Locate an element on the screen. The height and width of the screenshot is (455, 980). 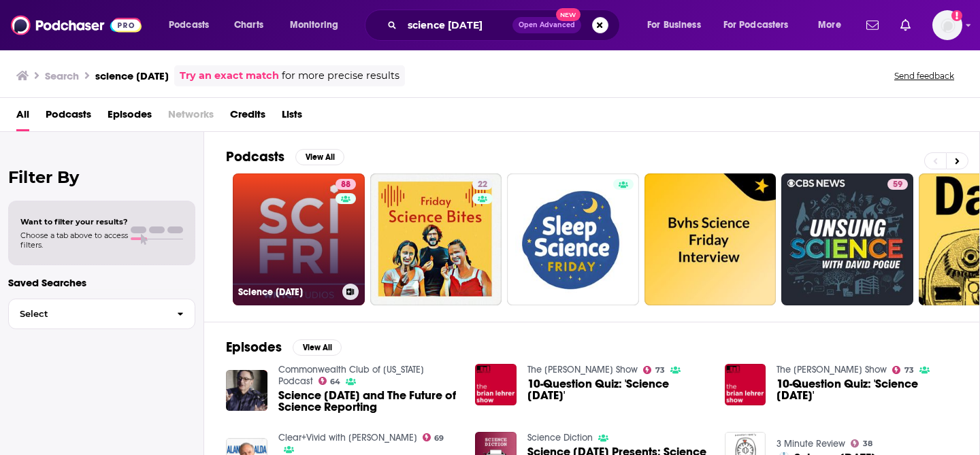
a: Science Diction is located at coordinates (560, 438).